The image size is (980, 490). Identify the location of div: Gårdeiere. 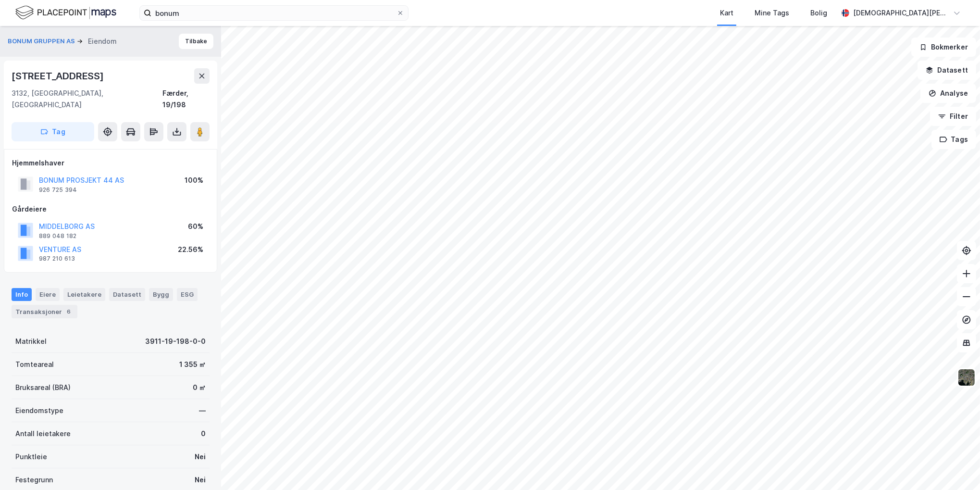
(110, 209).